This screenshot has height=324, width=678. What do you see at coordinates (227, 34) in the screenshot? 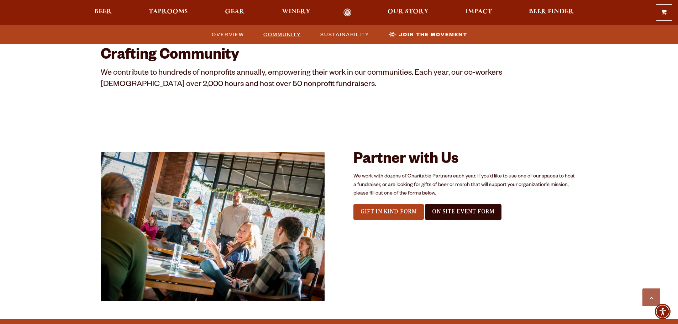
I see `a: Overview` at bounding box center [227, 34].